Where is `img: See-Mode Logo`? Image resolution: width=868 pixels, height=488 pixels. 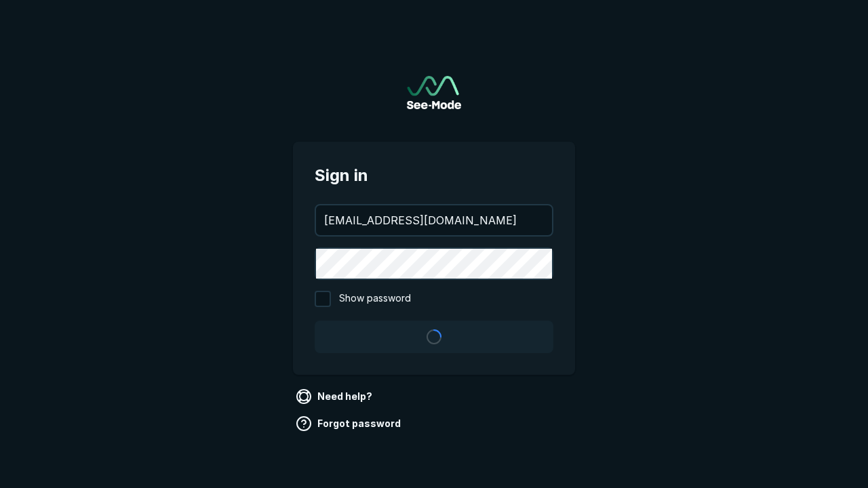 img: See-Mode Logo is located at coordinates (434, 92).